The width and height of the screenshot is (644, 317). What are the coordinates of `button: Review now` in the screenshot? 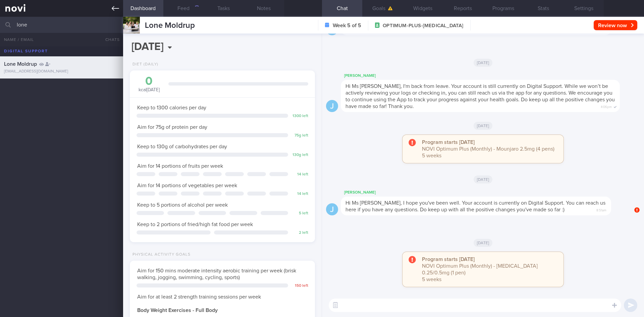 It's located at (615, 25).